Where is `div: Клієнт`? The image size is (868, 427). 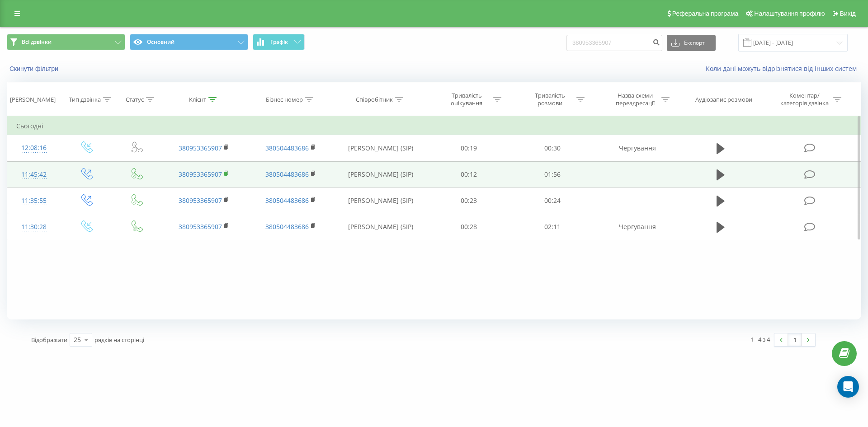 div: Клієнт is located at coordinates (198, 100).